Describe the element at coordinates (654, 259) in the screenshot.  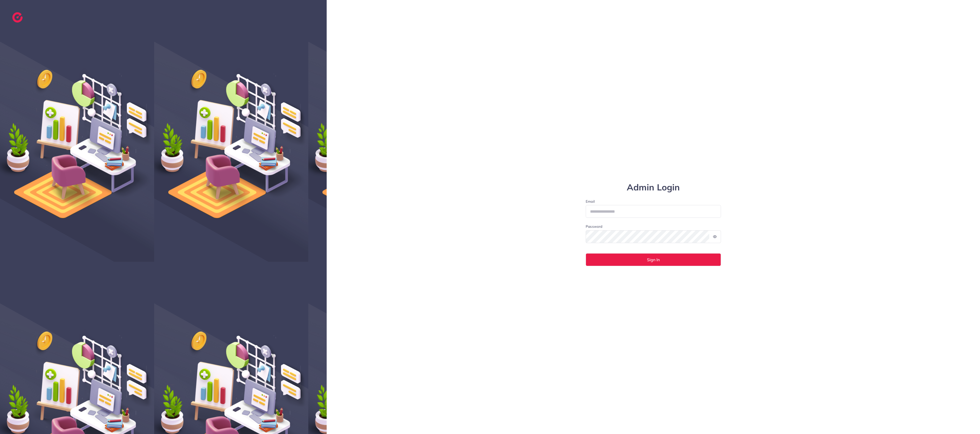
I see `span: Sign In` at that location.